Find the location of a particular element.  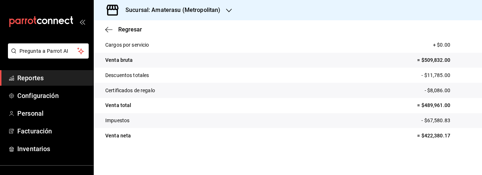

p: Descuentos totales is located at coordinates (127, 75).